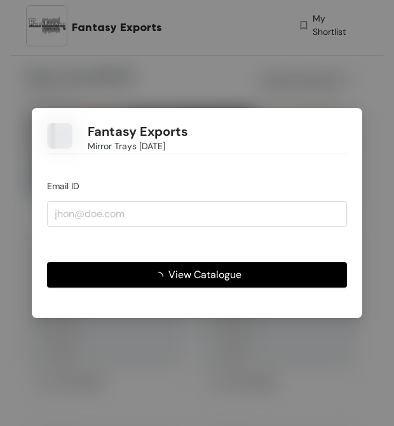  I want to click on span: View Catalogue, so click(205, 274).